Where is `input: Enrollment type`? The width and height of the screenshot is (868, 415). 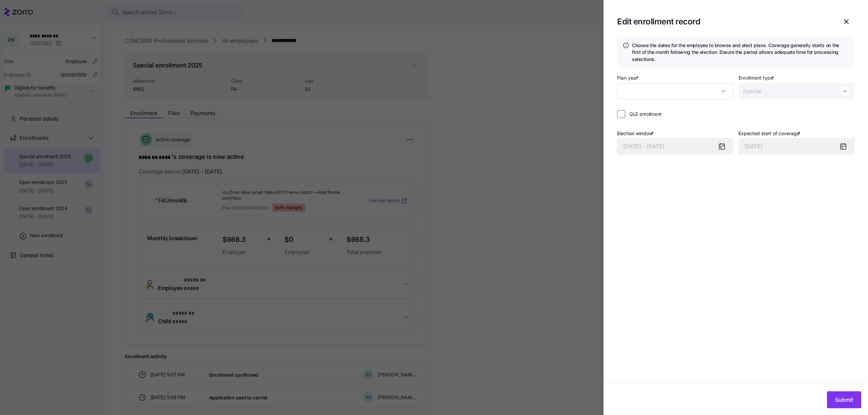 input: Enrollment type is located at coordinates (797, 91).